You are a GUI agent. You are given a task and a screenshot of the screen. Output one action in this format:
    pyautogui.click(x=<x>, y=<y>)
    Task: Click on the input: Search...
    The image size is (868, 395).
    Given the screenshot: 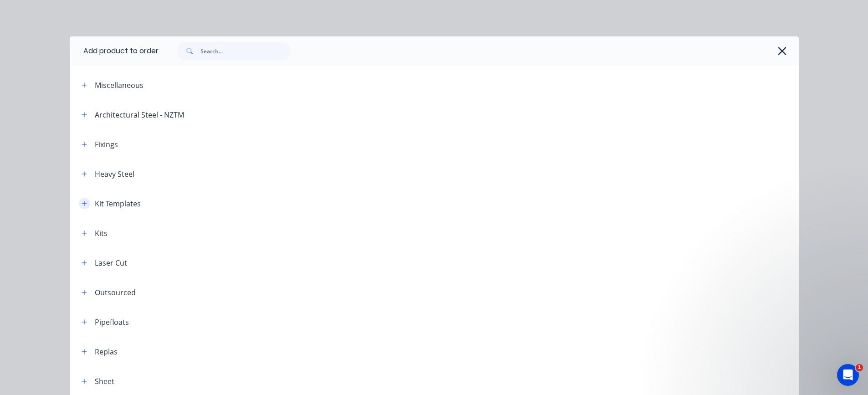 What is the action you would take?
    pyautogui.click(x=245, y=51)
    